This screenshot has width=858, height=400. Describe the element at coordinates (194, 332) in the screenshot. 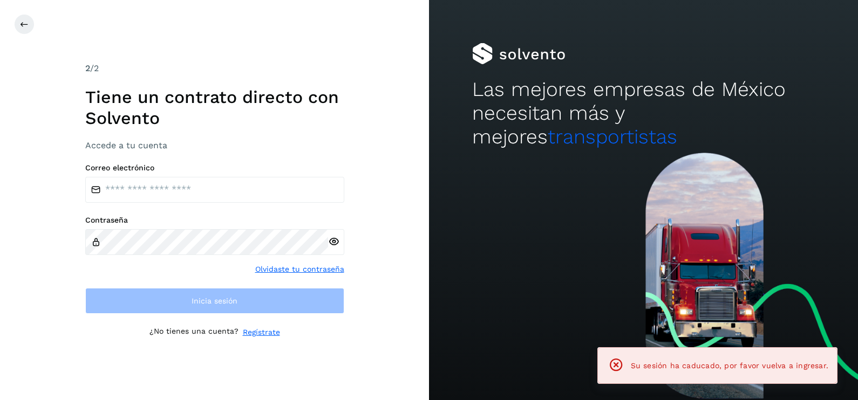

I see `p: ¿No tienes una cuenta?` at that location.